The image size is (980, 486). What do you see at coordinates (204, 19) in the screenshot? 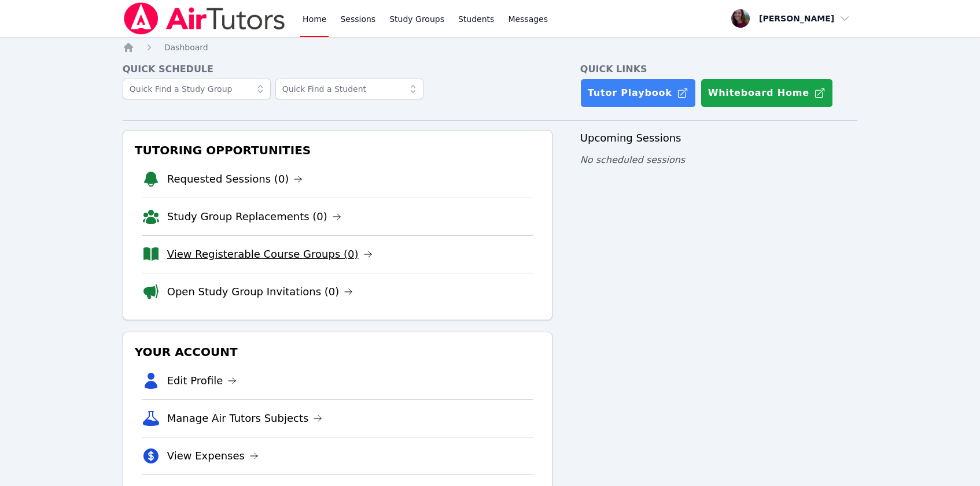
I see `img: Air Tutors` at bounding box center [204, 19].